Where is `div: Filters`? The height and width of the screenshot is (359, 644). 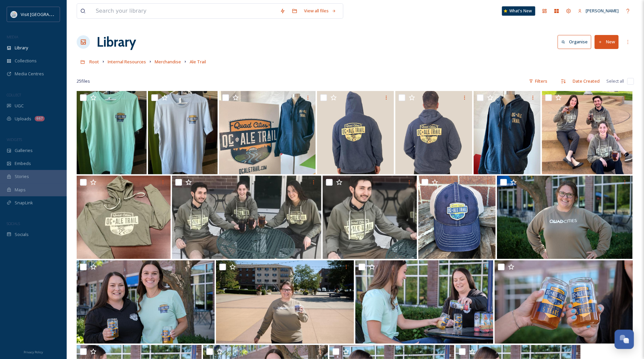
div: Filters is located at coordinates (538, 81).